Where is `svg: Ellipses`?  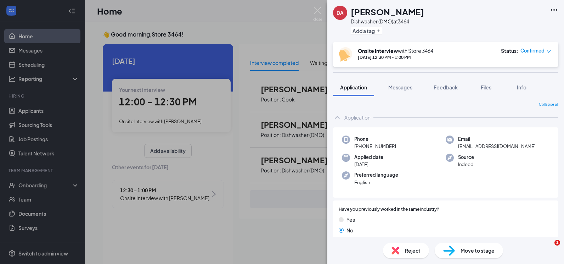 svg: Ellipses is located at coordinates (554, 10).